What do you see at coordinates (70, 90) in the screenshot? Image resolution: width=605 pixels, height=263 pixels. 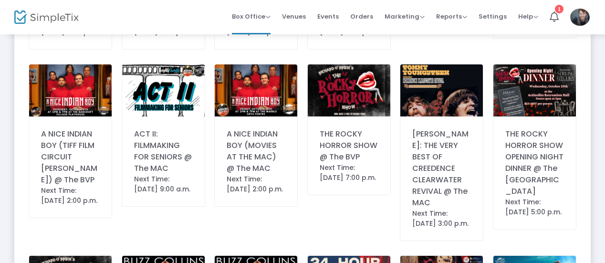 I see `img: 63890220110717911140.png` at bounding box center [70, 90].